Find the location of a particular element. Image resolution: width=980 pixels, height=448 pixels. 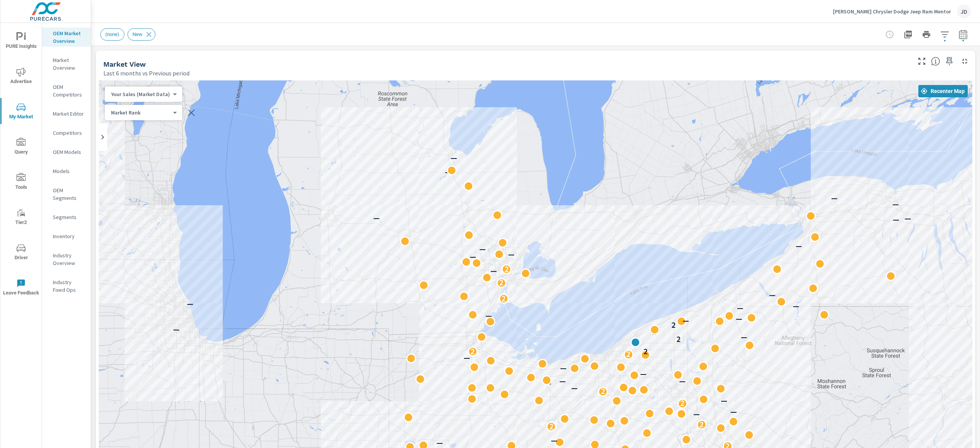

p: Last 6 months vs Previous period is located at coordinates (146, 73).